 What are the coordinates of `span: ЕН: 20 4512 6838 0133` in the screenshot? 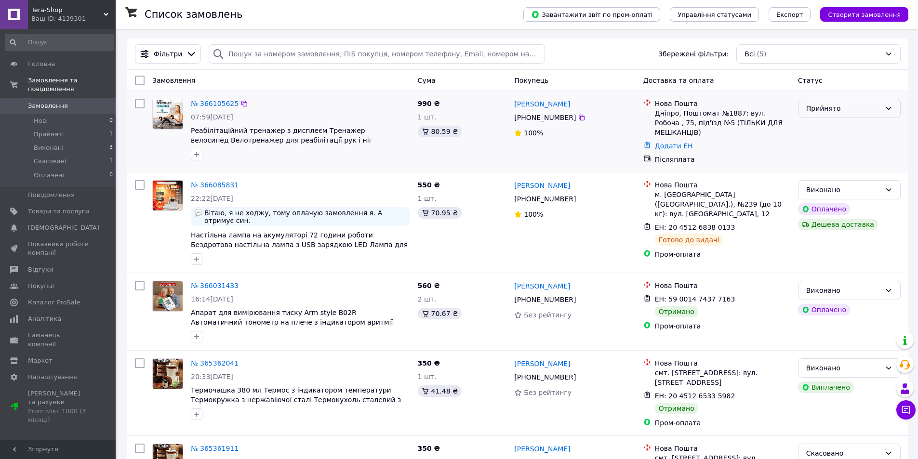 It's located at (695, 228).